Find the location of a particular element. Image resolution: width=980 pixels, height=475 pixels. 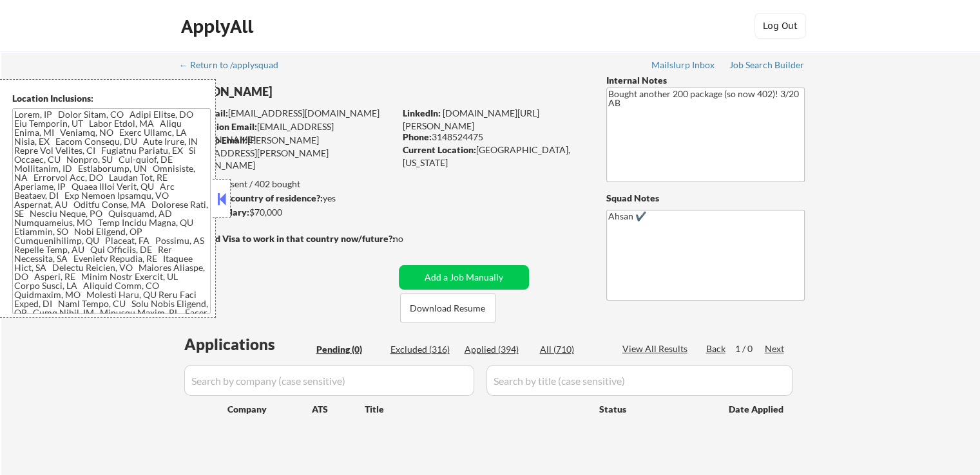

div: Back is located at coordinates (716, 349).